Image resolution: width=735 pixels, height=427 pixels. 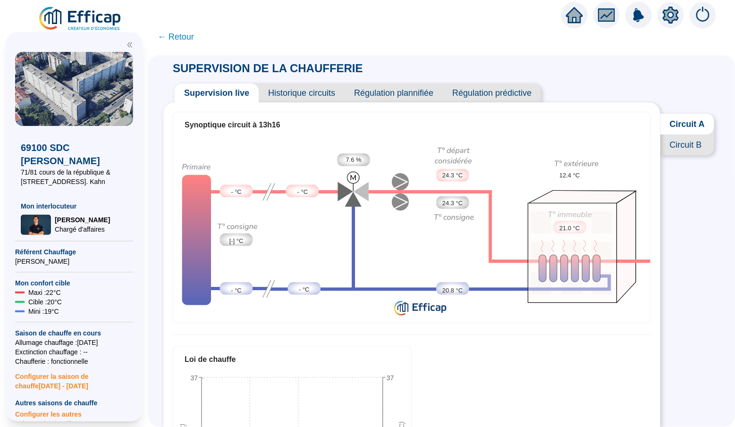 I want to click on span: Saison de chauffe en cours, so click(x=74, y=333).